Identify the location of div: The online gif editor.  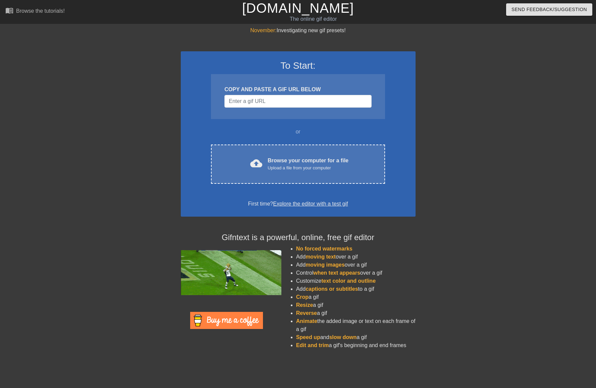
(313, 19).